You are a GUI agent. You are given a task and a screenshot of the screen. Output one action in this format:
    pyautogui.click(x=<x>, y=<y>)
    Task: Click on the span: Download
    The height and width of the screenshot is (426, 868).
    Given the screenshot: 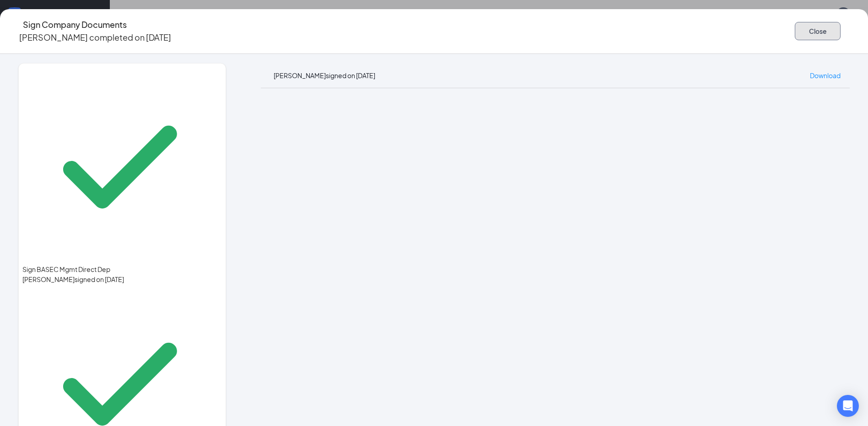 What is the action you would take?
    pyautogui.click(x=824, y=75)
    